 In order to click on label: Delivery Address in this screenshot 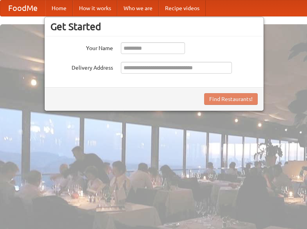, I will do `click(82, 67)`.